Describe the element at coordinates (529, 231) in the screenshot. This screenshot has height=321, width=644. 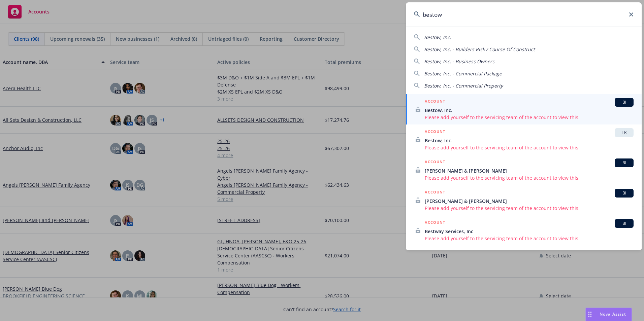
I see `span: Bestway Services, Inc` at that location.